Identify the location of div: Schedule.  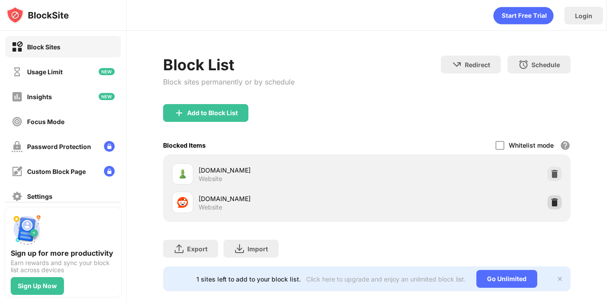
(546, 64).